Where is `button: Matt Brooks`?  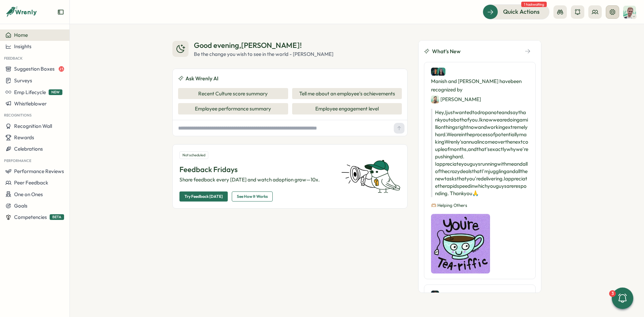 button: Matt Brooks is located at coordinates (630, 12).